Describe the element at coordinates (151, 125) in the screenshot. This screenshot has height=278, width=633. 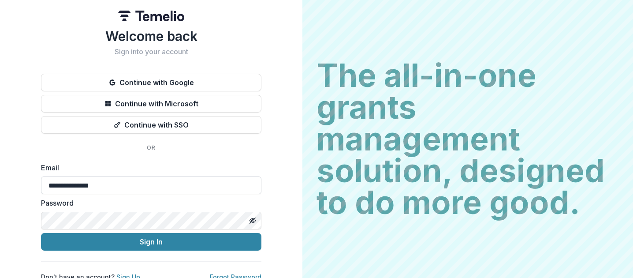
I see `button: Continue with SSO` at that location.